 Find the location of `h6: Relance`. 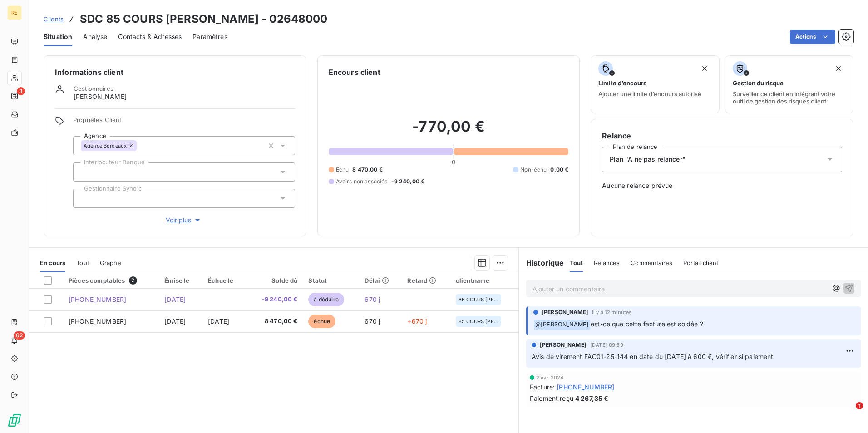

h6: Relance is located at coordinates (722, 136).